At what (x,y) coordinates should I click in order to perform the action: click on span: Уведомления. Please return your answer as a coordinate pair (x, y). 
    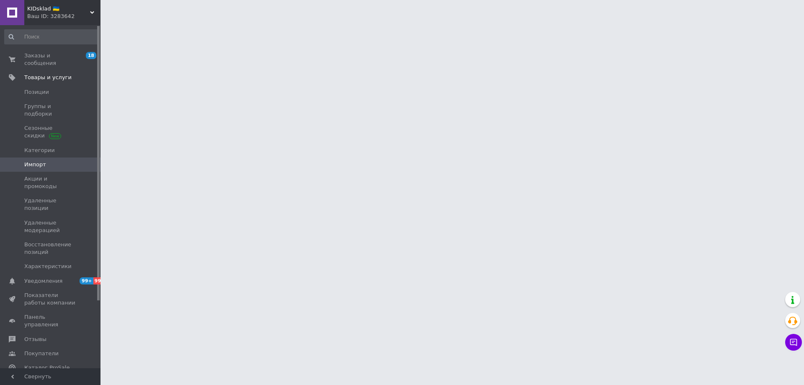
    Looking at the image, I should click on (43, 281).